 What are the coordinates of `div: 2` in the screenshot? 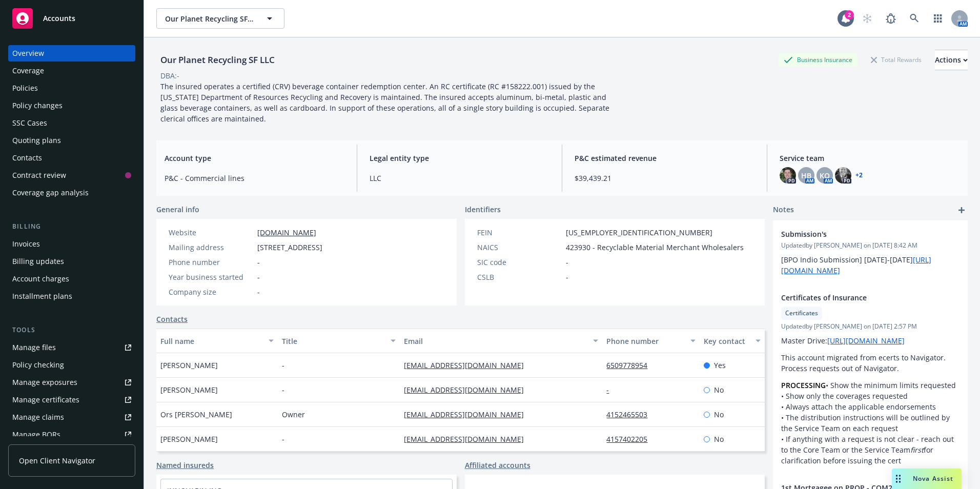 It's located at (849, 15).